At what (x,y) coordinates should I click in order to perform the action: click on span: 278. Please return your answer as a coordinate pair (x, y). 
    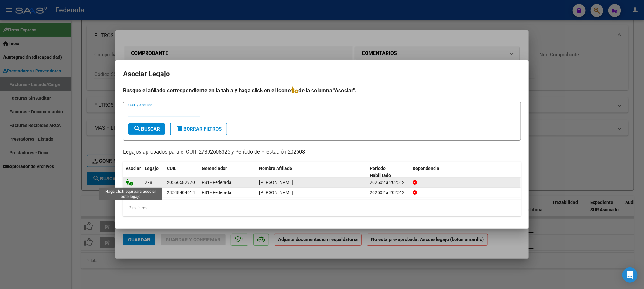
    Looking at the image, I should click on (149, 182).